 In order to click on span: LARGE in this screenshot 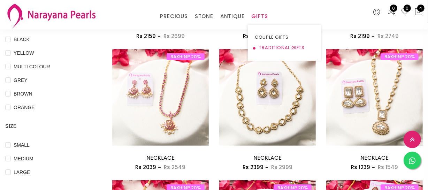, I will do `click(22, 172)`.